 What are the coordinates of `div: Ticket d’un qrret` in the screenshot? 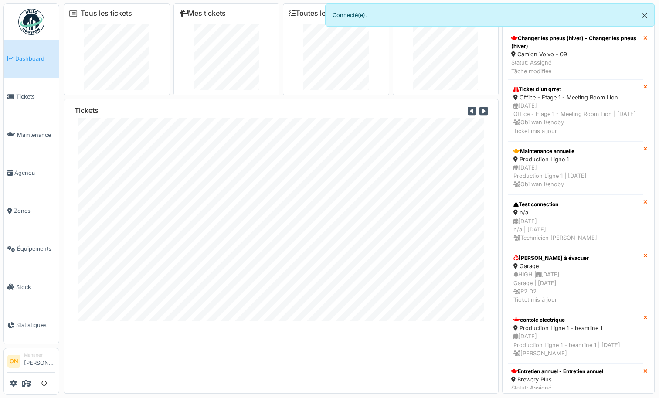 It's located at (575, 89).